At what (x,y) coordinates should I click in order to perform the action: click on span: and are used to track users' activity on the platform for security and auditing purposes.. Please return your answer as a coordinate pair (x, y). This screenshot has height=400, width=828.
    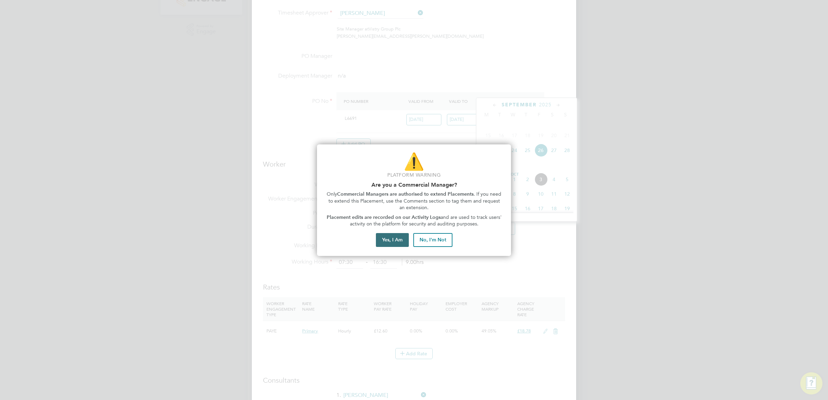
    Looking at the image, I should click on (427, 221).